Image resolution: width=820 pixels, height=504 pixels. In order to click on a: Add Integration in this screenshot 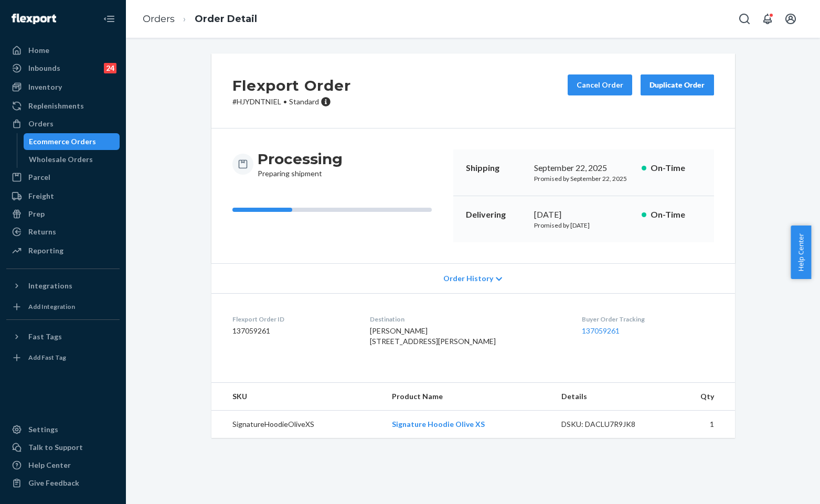, I will do `click(63, 307)`.